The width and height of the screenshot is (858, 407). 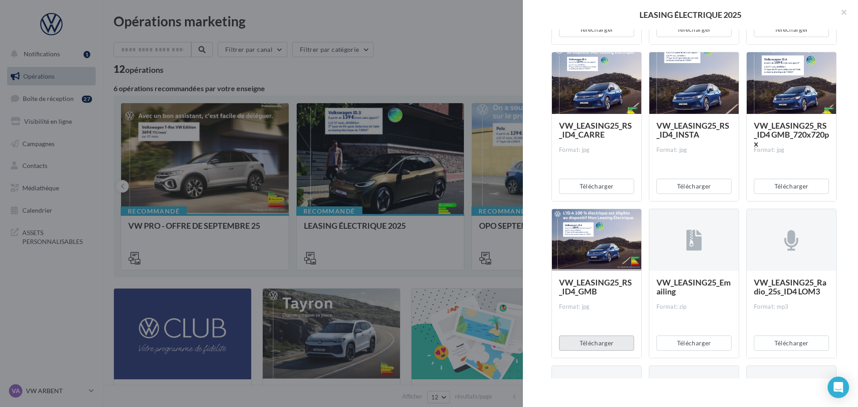 What do you see at coordinates (792, 307) in the screenshot?
I see `div: Format: mp3` at bounding box center [792, 307].